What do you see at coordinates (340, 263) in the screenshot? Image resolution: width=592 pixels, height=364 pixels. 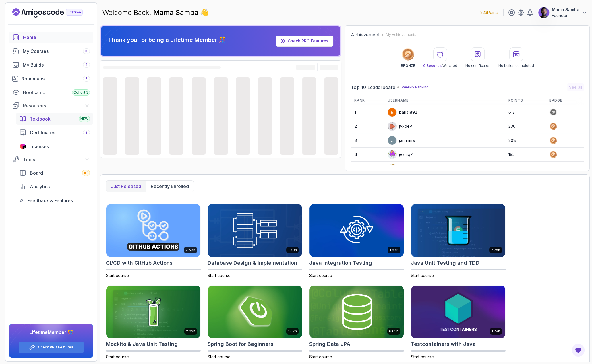 I see `h2: Java Integration Testing` at bounding box center [340, 263].